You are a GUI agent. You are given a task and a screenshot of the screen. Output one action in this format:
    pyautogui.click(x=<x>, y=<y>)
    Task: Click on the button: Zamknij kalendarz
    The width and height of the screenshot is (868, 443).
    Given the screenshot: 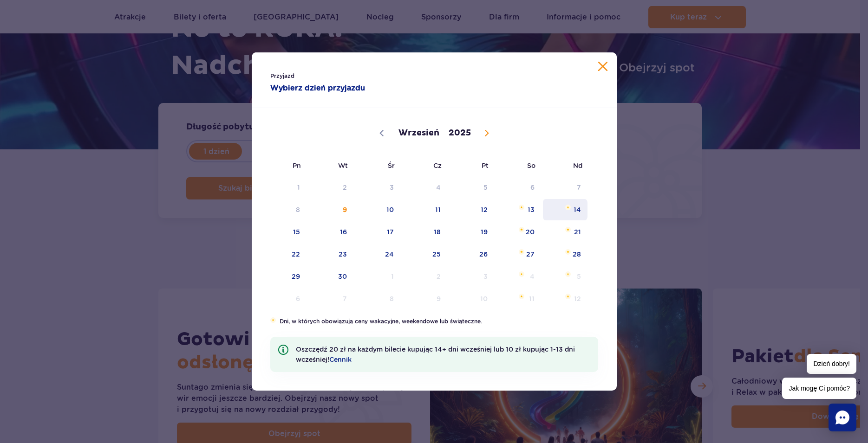 What is the action you would take?
    pyautogui.click(x=603, y=66)
    